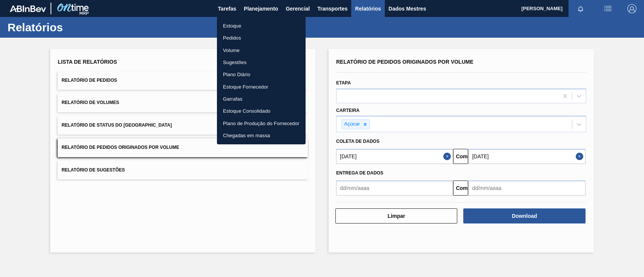 Image resolution: width=644 pixels, height=277 pixels. Describe the element at coordinates (261, 63) in the screenshot. I see `a: Sugestões` at that location.